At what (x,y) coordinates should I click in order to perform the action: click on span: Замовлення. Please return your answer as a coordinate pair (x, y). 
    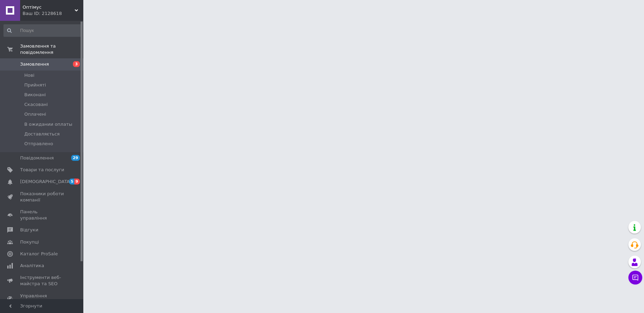
    Looking at the image, I should click on (34, 64).